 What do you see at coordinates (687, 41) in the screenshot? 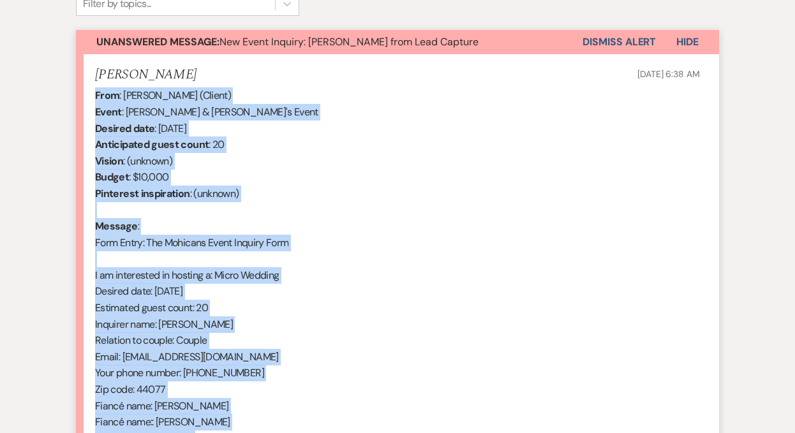
I see `span: Hide` at bounding box center [687, 41].